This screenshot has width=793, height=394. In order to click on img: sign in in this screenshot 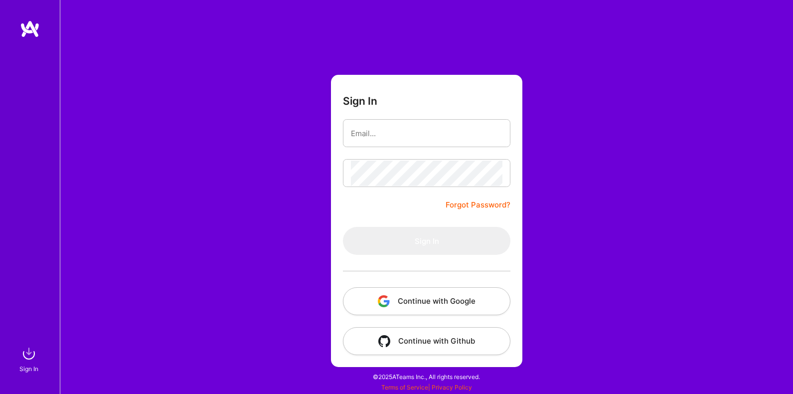, I will do `click(29, 353)`.